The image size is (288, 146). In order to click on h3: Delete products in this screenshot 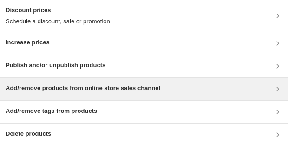, I will do `click(28, 134)`.